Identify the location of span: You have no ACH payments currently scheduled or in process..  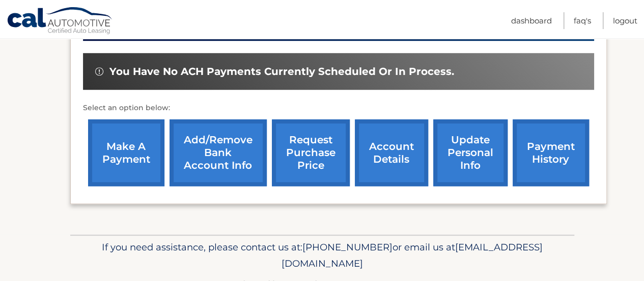
(282, 72).